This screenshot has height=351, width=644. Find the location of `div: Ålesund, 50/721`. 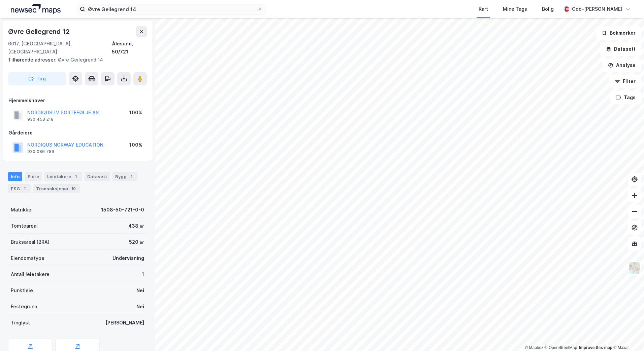

div: Ålesund, 50/721 is located at coordinates (130, 48).